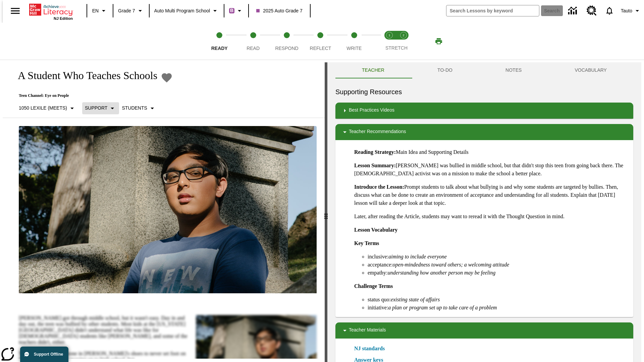 The height and width of the screenshot is (362, 644). I want to click on div: Teacher Materials, so click(484, 331).